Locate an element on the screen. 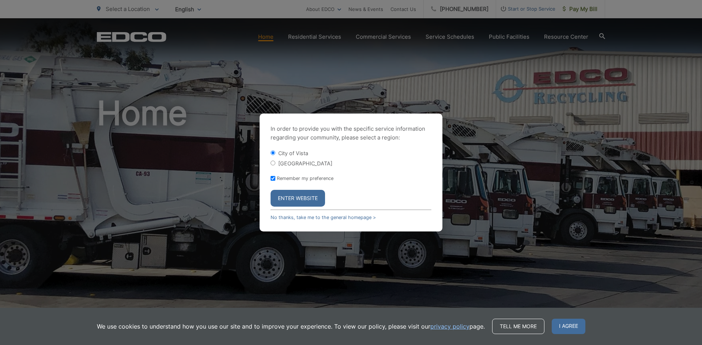  a: Tell me more is located at coordinates (518, 327).